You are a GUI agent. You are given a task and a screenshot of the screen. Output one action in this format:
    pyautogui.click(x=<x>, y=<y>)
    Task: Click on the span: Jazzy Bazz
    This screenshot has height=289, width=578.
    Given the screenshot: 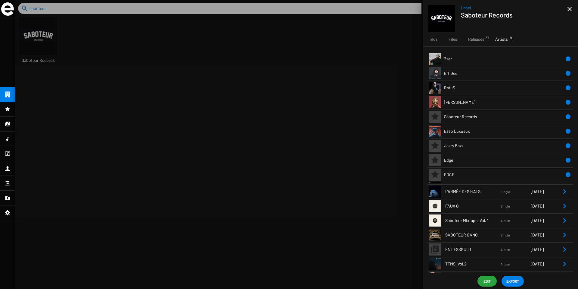 What is the action you would take?
    pyautogui.click(x=454, y=145)
    